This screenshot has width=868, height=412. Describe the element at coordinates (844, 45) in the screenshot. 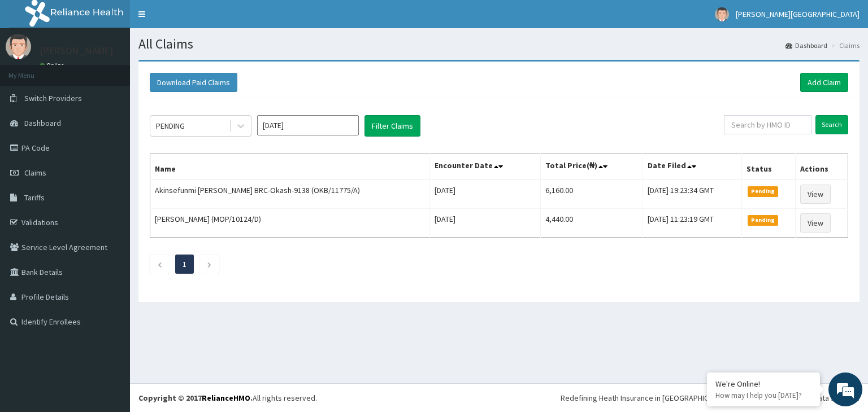

I see `li: Claims` at that location.